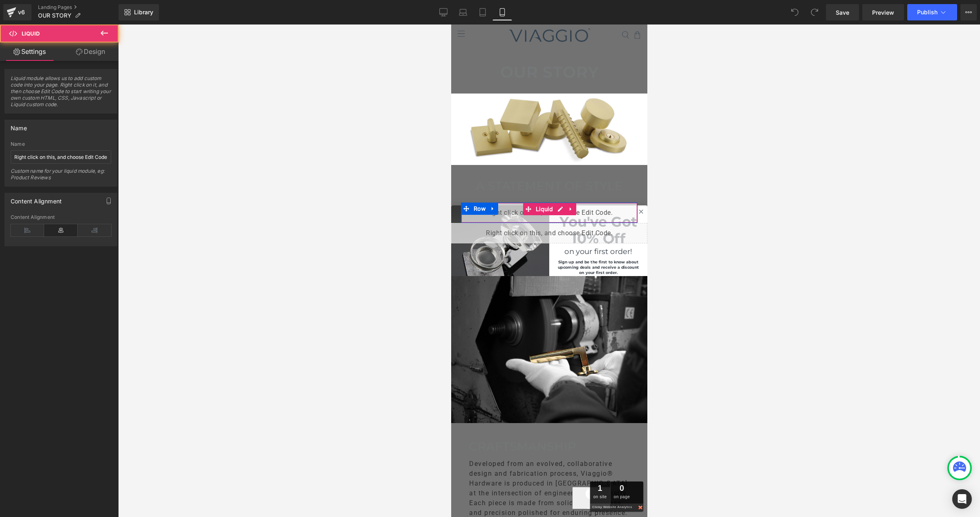 The height and width of the screenshot is (517, 980). Describe the element at coordinates (883, 12) in the screenshot. I see `span: Preview` at that location.